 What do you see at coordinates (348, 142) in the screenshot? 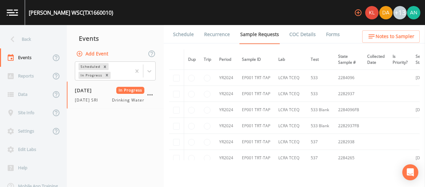
I see `td: 2282938` at bounding box center [348, 142].